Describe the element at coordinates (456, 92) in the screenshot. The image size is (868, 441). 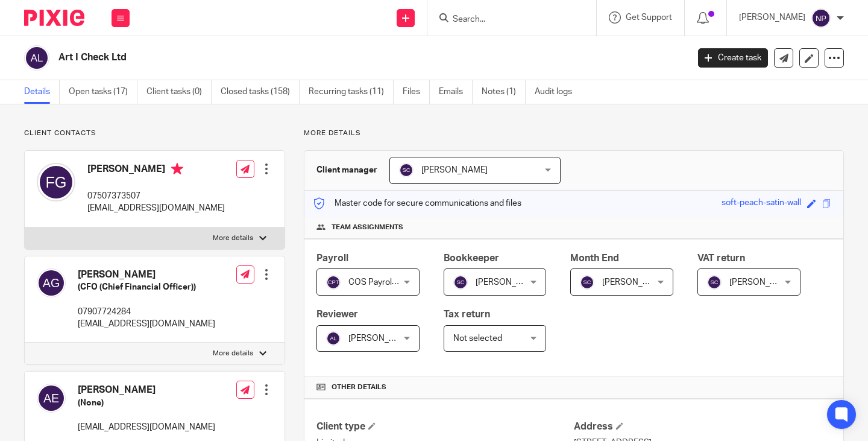
I see `a: Emails` at that location.